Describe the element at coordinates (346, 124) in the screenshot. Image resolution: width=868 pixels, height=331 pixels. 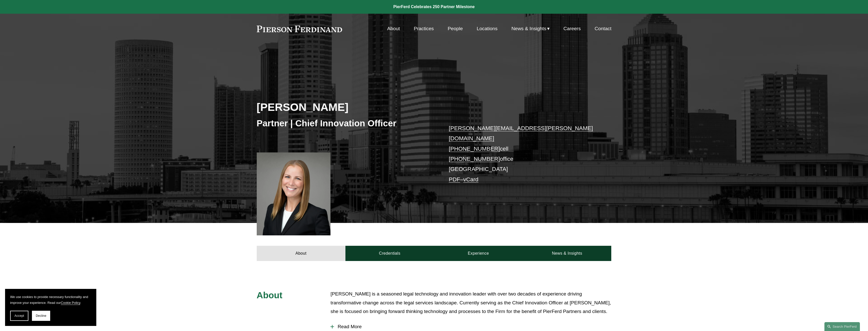
I see `h3: Partner | Chief Innovation Officer` at that location.